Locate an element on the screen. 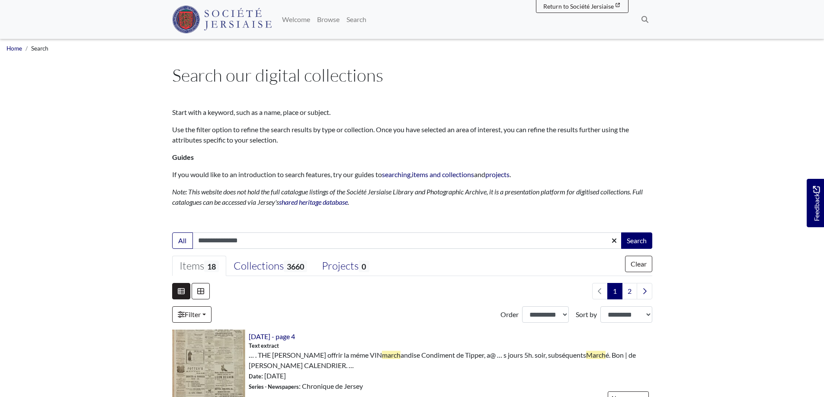 The image size is (824, 397). div: Projects is located at coordinates (345, 266).